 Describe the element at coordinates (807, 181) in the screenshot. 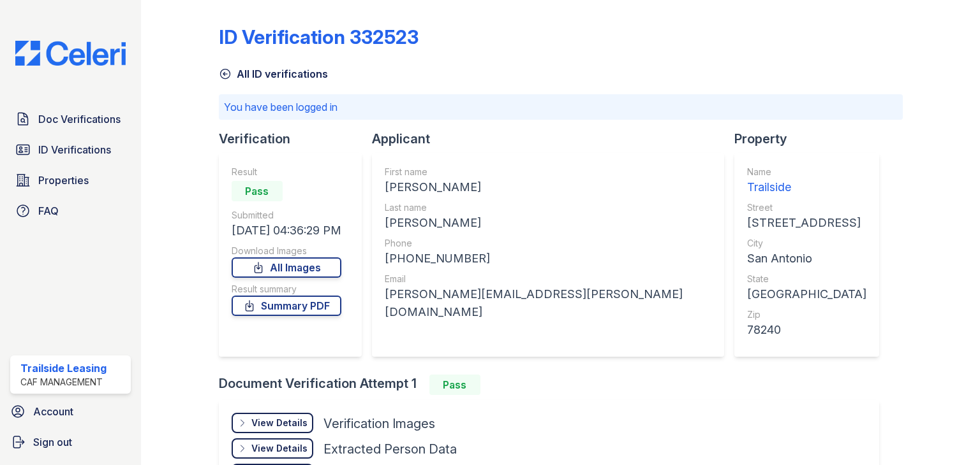

I see `a: Name Trailside` at that location.